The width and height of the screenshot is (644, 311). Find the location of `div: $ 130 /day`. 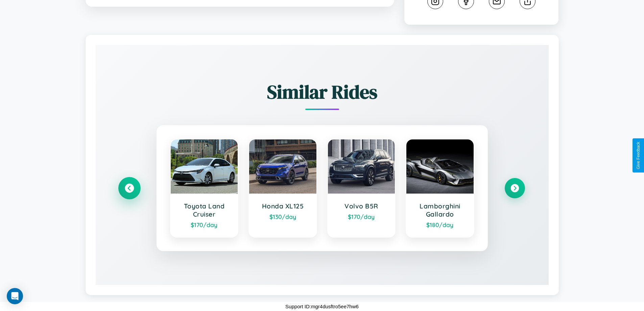

div: $ 130 /day is located at coordinates (282, 217).